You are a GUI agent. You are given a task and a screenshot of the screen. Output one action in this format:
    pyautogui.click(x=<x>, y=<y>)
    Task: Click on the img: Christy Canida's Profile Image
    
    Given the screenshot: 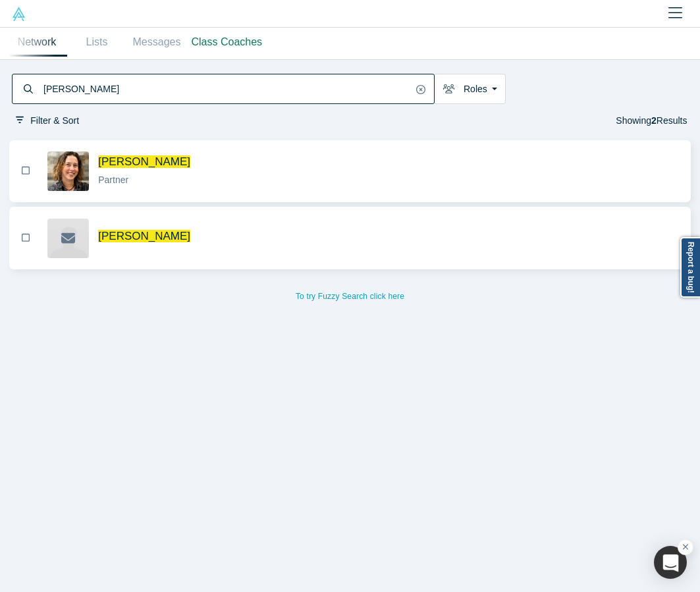 What is the action you would take?
    pyautogui.click(x=68, y=171)
    